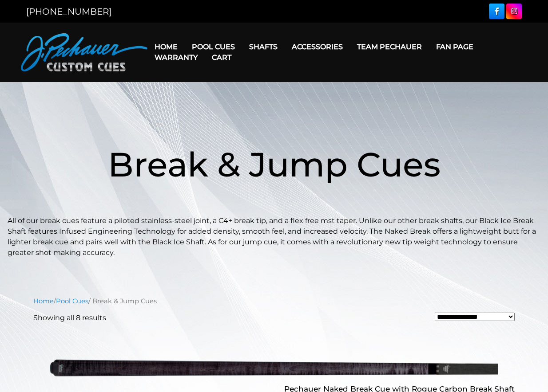 The height and width of the screenshot is (392, 548). What do you see at coordinates (274, 237) in the screenshot?
I see `p: All of our break cues feature a piloted stainless-steel joint, a C4+ break tip, and a flex free m...` at bounding box center [274, 237].